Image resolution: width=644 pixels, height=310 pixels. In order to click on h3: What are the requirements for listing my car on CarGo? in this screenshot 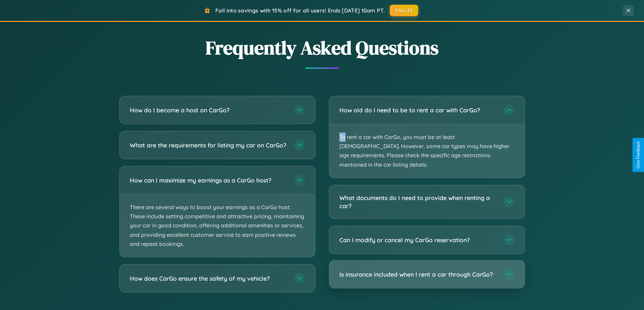, I will do `click(208, 145)`.